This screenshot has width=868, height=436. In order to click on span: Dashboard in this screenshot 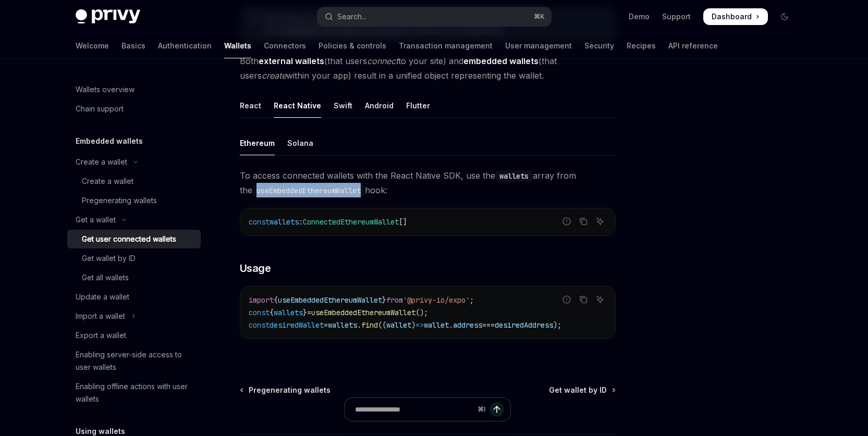, I will do `click(732, 17)`.